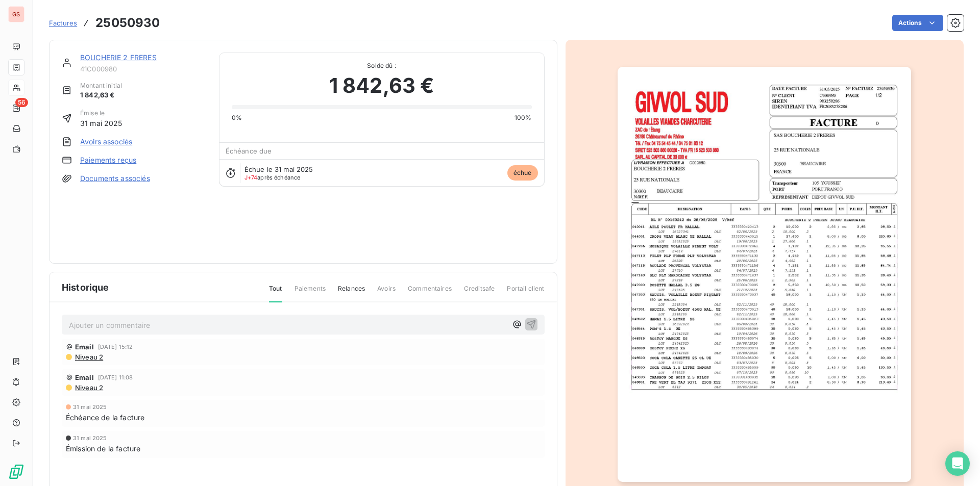 The image size is (980, 486). I want to click on span: Portail client, so click(525, 293).